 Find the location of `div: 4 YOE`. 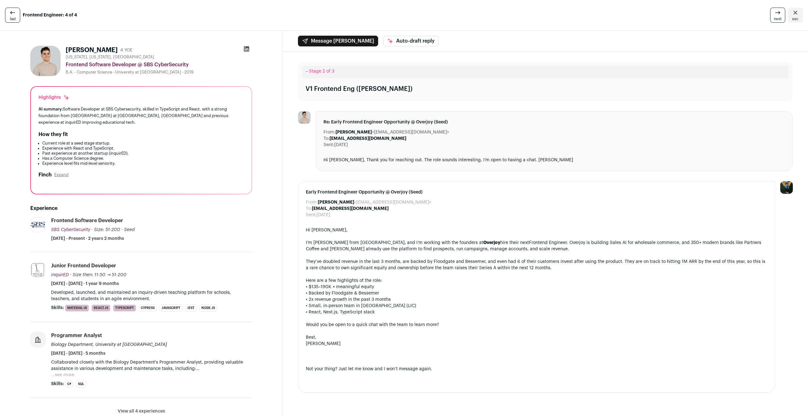

div: 4 YOE is located at coordinates (126, 50).